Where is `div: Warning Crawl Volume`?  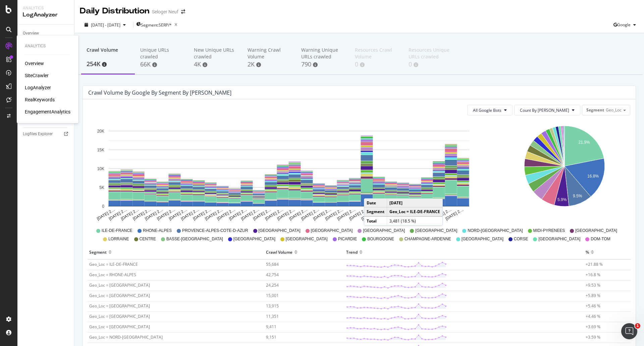 div: Warning Crawl Volume is located at coordinates (269, 53).